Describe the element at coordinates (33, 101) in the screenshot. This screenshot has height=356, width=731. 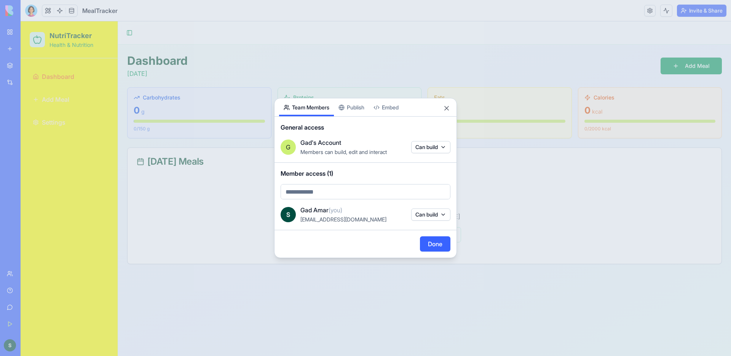
I see `span: Settings` at that location.